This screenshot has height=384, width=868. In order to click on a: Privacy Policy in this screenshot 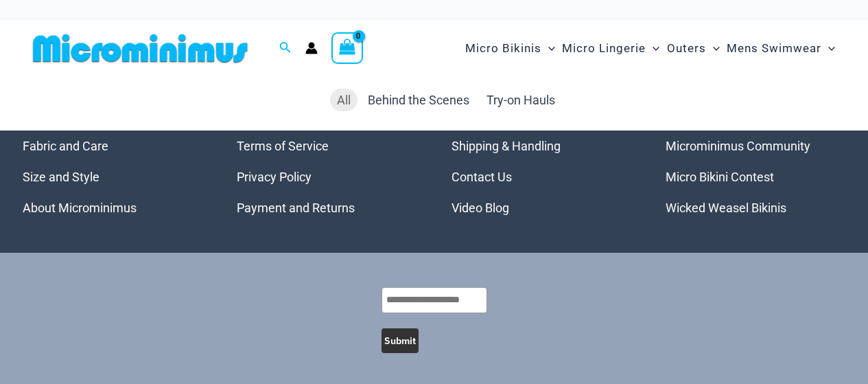, I will do `click(274, 177)`.